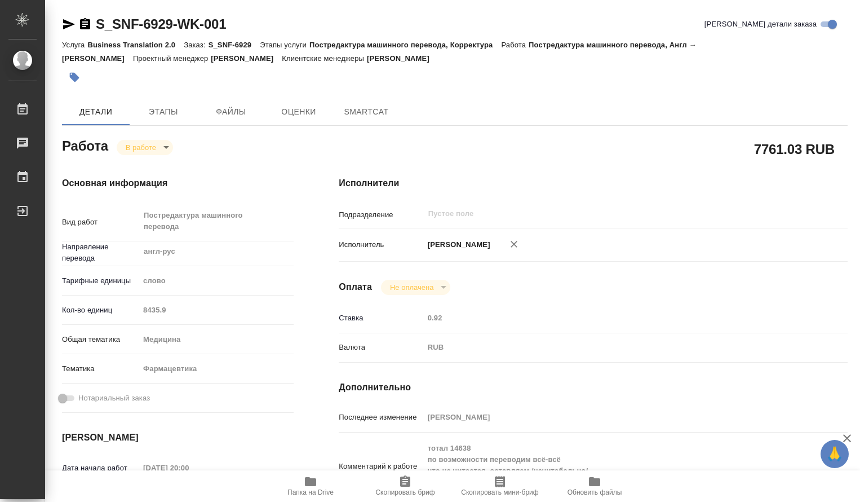 The height and width of the screenshot is (502, 860). I want to click on p: Заказ:, so click(196, 45).